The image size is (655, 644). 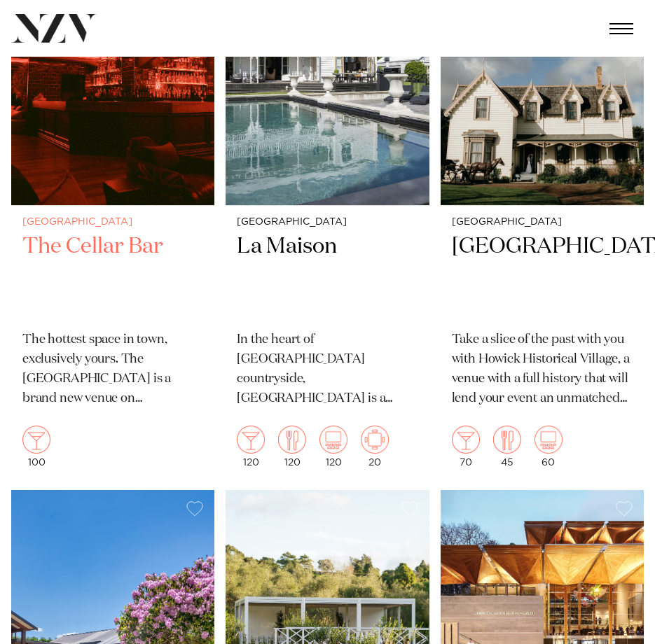 What do you see at coordinates (54, 28) in the screenshot?
I see `img: nzv-logo.png` at bounding box center [54, 28].